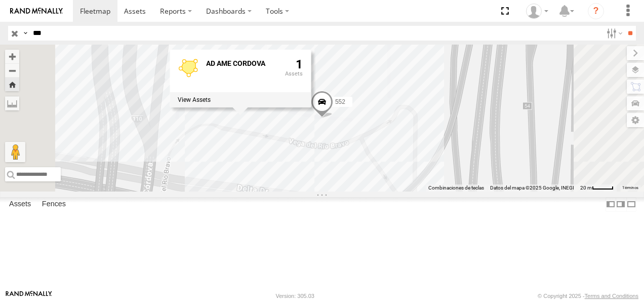 The width and height of the screenshot is (644, 301). Describe the element at coordinates (54, 204) in the screenshot. I see `label: Fences` at that location.